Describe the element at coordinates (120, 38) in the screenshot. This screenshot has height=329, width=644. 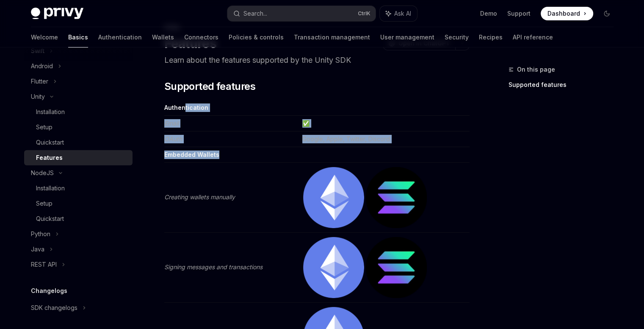
I see `a: Authentication` at that location.